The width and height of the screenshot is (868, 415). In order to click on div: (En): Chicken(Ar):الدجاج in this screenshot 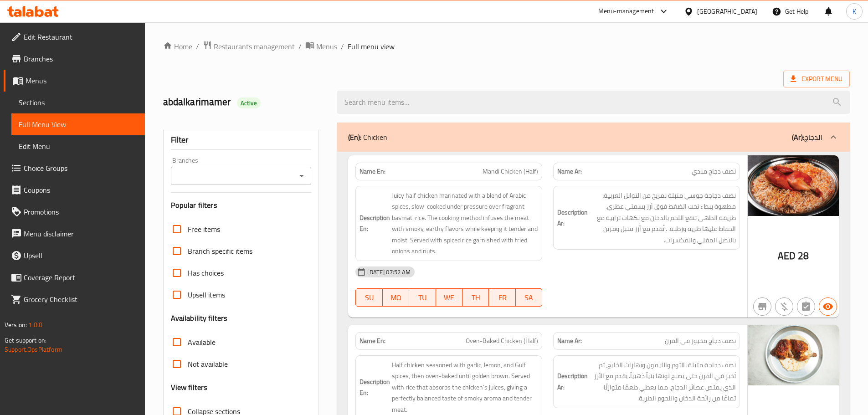, I will do `click(593, 137)`.